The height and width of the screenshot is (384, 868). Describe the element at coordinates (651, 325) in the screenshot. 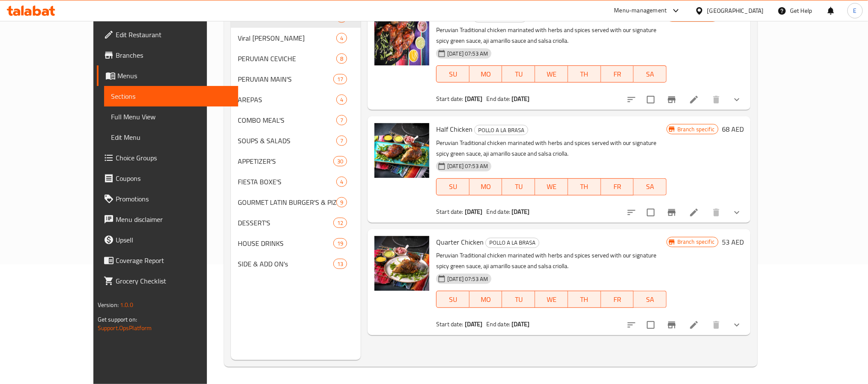

I see `span: Select to update` at that location.